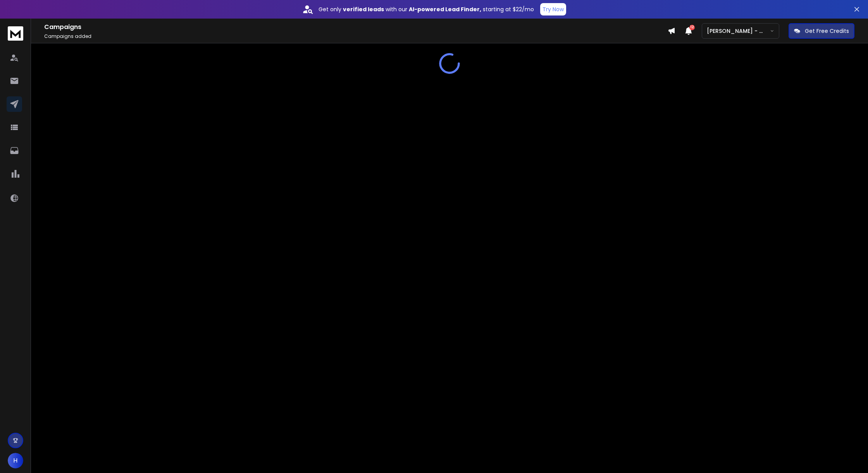  What do you see at coordinates (16, 461) in the screenshot?
I see `button: H` at bounding box center [16, 461].